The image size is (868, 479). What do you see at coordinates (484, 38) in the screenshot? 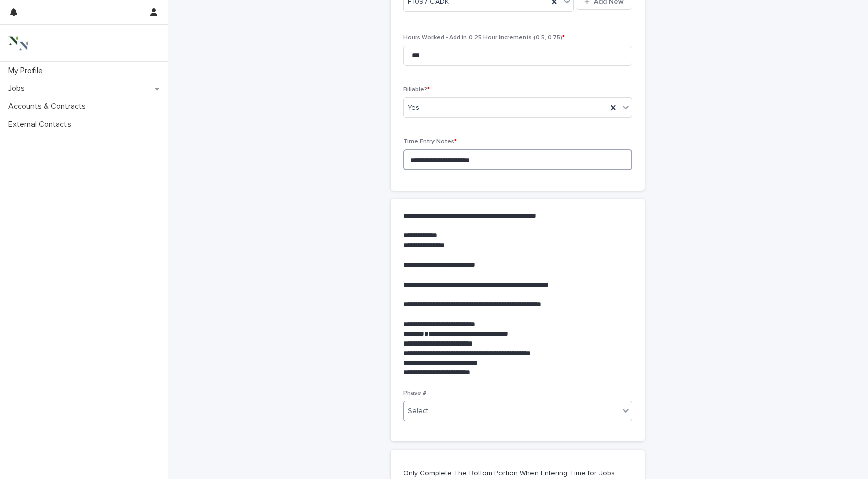
I see `span: Hours Worked - Add in 0.25 Hour Increments (0.5, 0.75)` at bounding box center [484, 38].